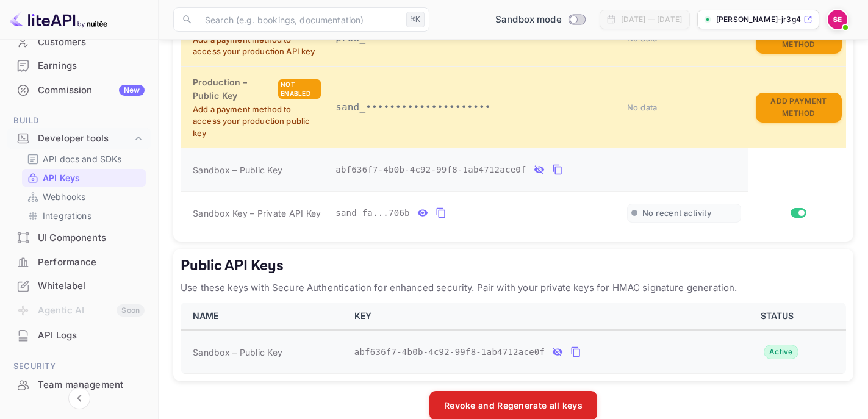 The image size is (868, 419). What do you see at coordinates (373, 213) in the screenshot?
I see `span: sand_fa...706b` at bounding box center [373, 213].